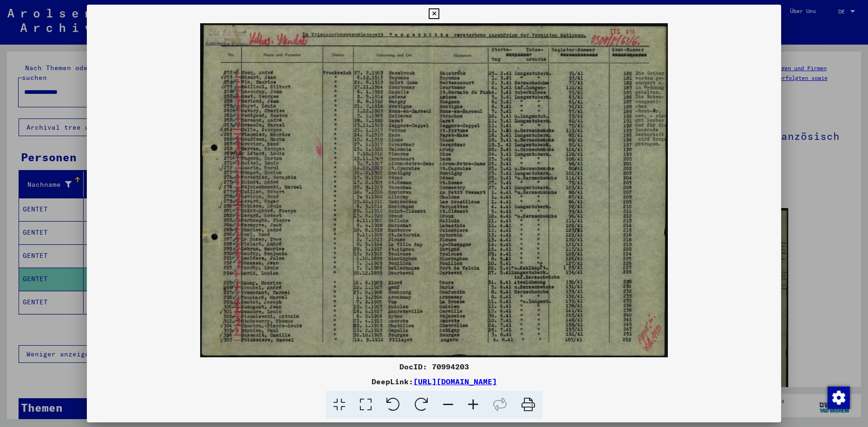  I want to click on div: DocID: 70994203, so click(434, 367).